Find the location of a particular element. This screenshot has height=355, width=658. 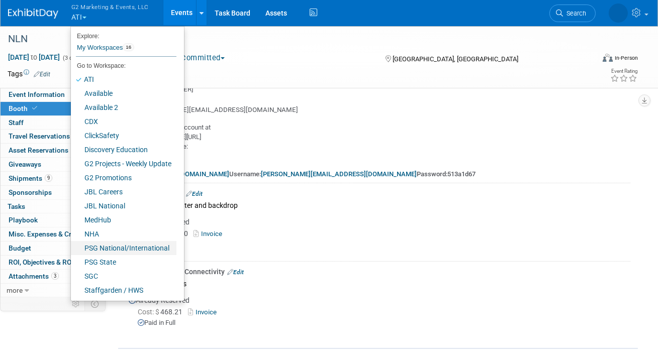

li: Go to Workspace: is located at coordinates (124, 66).